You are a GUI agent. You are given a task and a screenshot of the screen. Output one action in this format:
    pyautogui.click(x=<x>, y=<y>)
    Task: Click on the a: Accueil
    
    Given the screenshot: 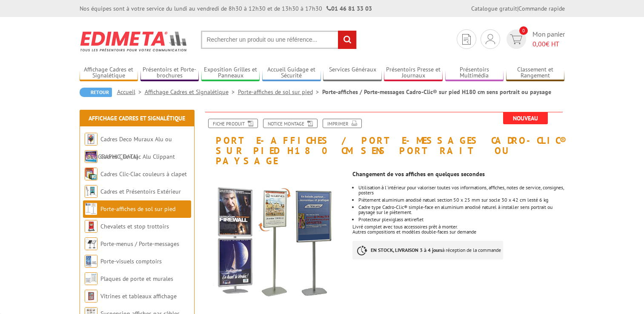 What is the action you would take?
    pyautogui.click(x=131, y=92)
    